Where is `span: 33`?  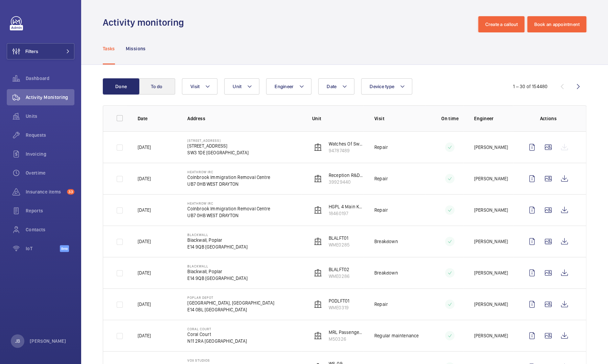
span: 33 is located at coordinates (71, 192).